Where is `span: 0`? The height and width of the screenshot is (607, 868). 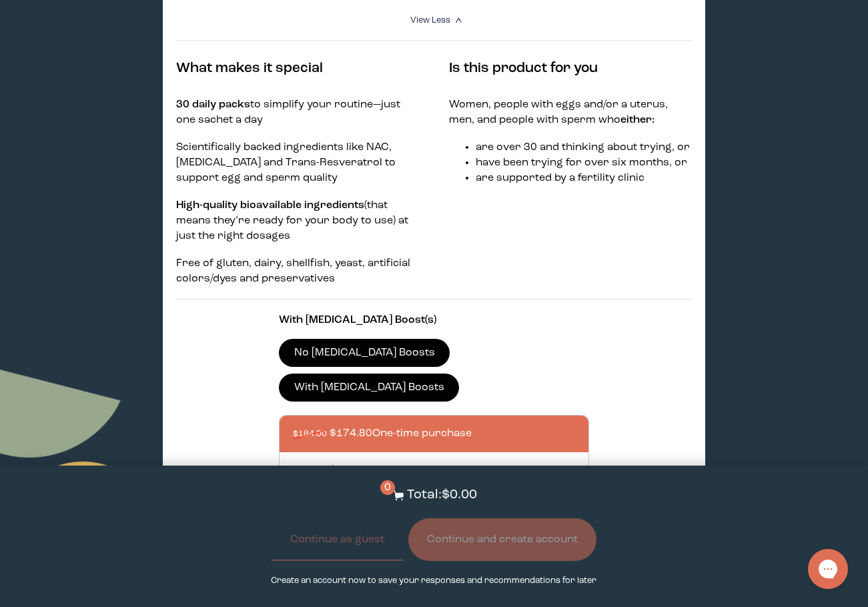
span: 0 is located at coordinates (388, 488).